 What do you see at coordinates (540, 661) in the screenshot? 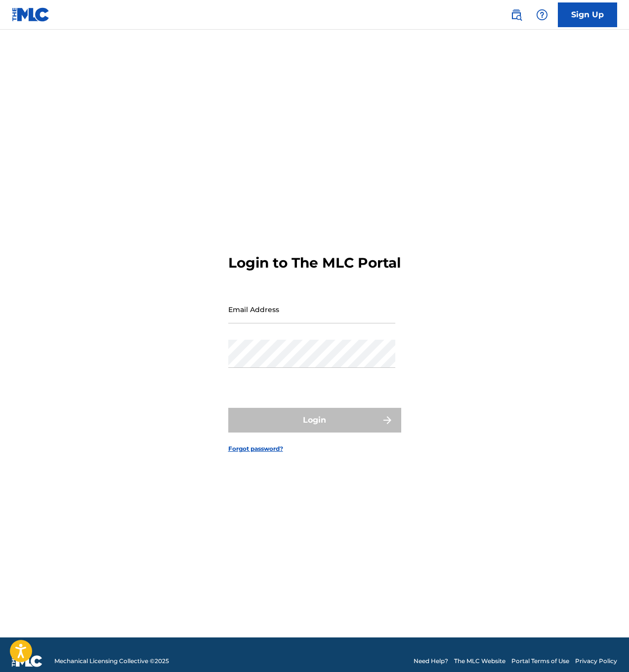
I see `a: Portal Terms of Use` at bounding box center [540, 661].